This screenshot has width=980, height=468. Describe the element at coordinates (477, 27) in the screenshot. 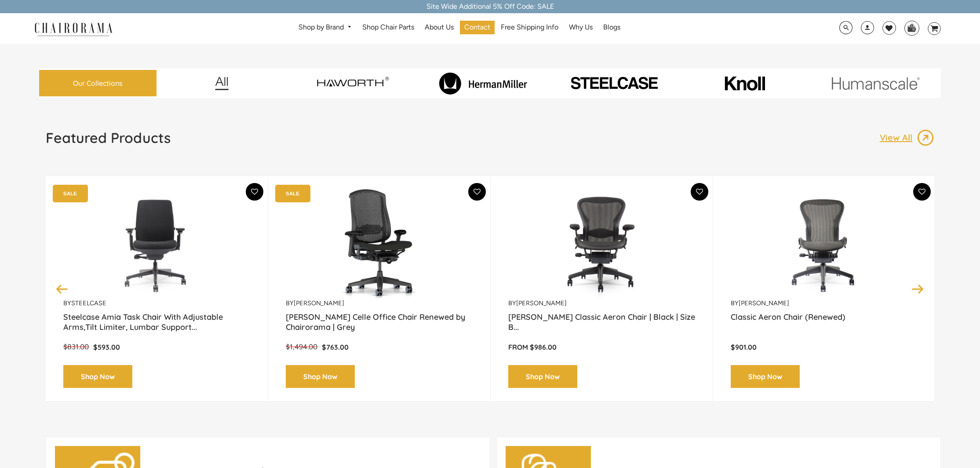

I see `span: Contact` at that location.